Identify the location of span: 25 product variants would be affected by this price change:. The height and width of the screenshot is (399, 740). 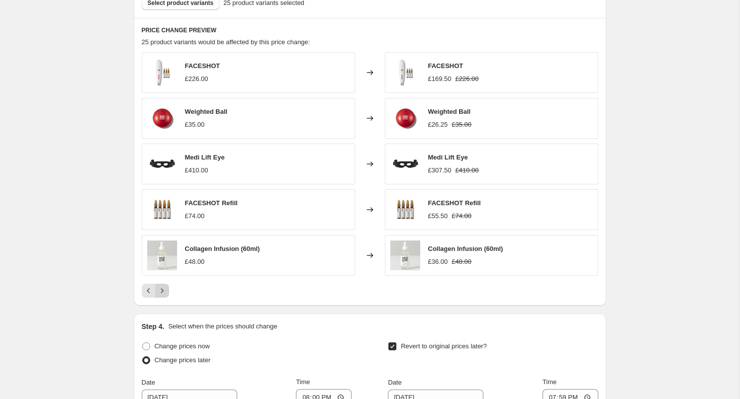
(226, 42).